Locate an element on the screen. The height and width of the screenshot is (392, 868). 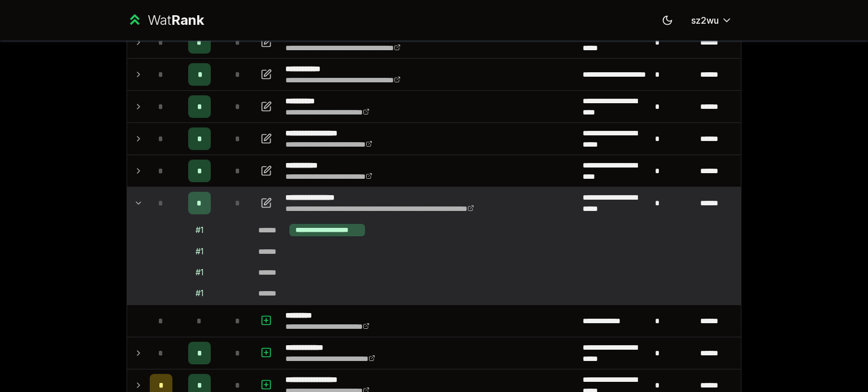
span: Rank is located at coordinates (188, 20).